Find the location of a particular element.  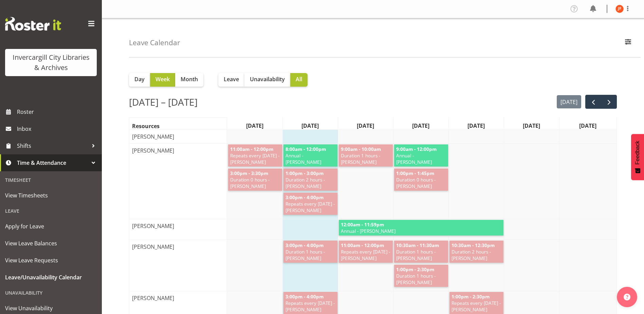

button: Month is located at coordinates (189, 80).